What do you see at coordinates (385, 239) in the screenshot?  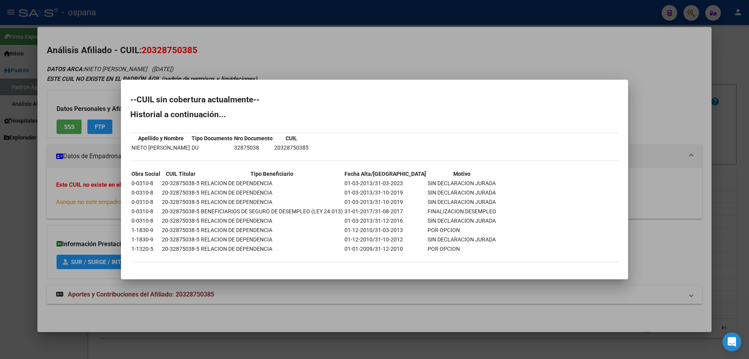 I see `td: 01-12-2010/31-10-2012` at bounding box center [385, 239].